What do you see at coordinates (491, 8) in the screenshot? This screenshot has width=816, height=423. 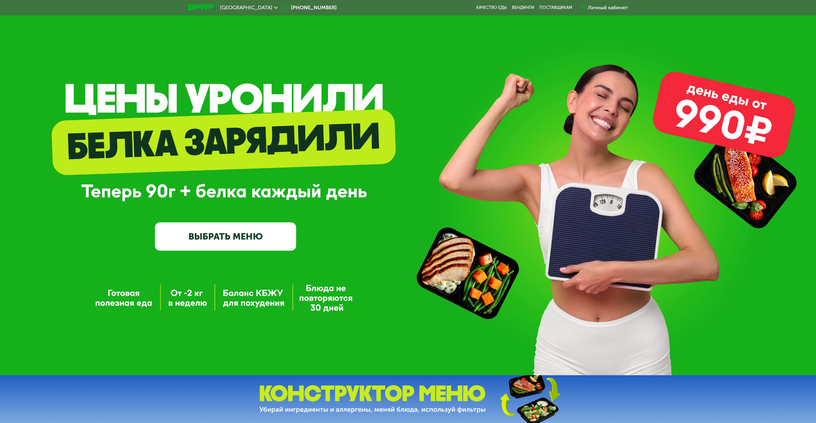 I see `a: Качество еды` at bounding box center [491, 8].